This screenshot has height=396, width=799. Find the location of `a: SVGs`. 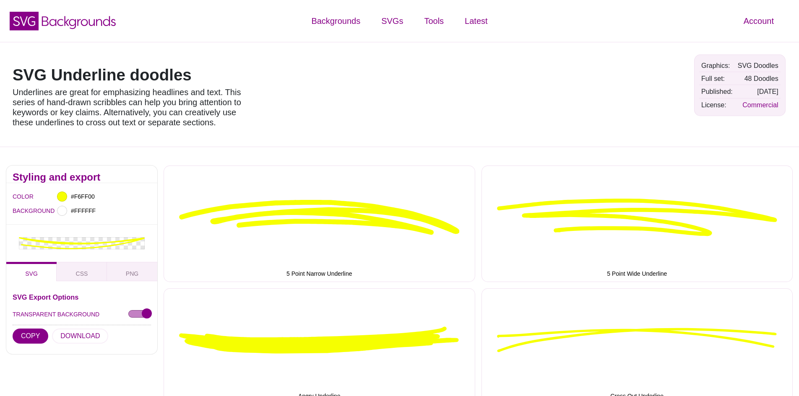

a: SVGs is located at coordinates (392, 21).